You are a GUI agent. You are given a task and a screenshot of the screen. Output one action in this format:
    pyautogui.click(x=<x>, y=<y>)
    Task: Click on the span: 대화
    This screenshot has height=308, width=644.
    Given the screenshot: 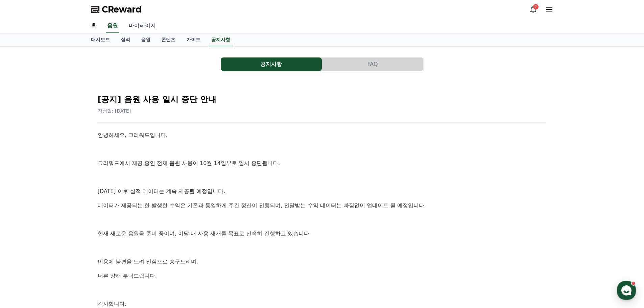 What is the action you would take?
    pyautogui.click(x=66, y=228)
    